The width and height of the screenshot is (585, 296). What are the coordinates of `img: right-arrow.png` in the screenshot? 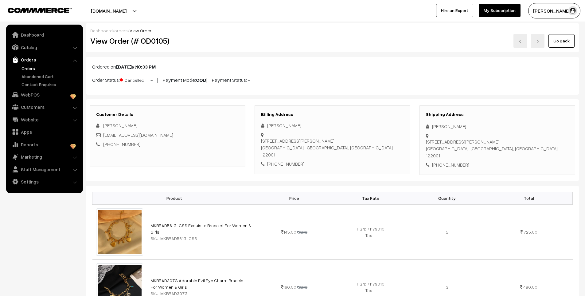 It's located at (537, 41).